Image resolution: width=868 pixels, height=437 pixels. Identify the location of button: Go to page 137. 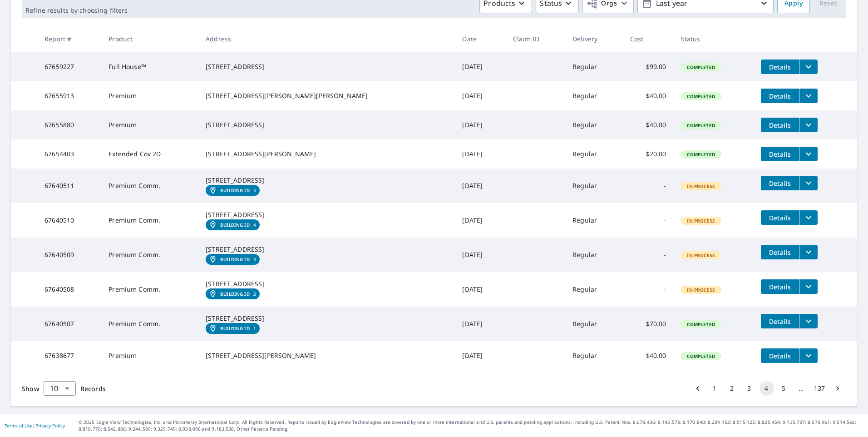
(819, 388).